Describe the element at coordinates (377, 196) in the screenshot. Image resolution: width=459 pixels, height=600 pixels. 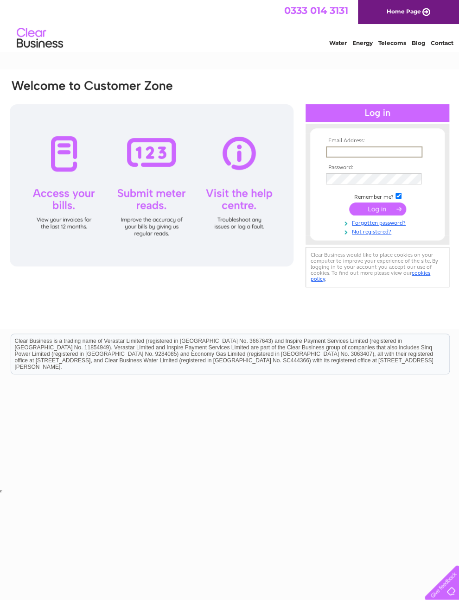
I see `td: Remember me?` at that location.